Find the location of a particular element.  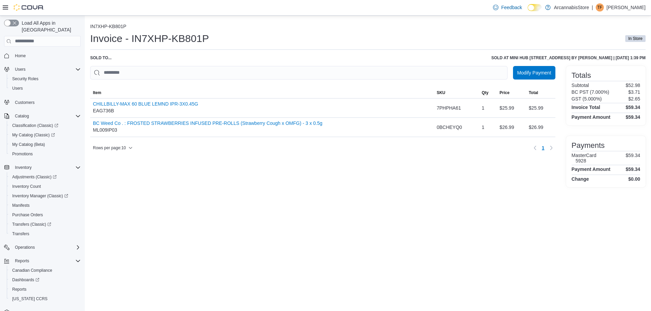

button: Qty is located at coordinates (488, 93).